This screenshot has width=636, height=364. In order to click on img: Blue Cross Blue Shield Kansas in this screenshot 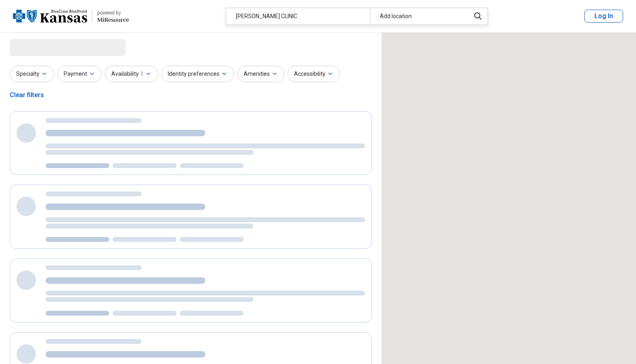, I will do `click(50, 16)`.